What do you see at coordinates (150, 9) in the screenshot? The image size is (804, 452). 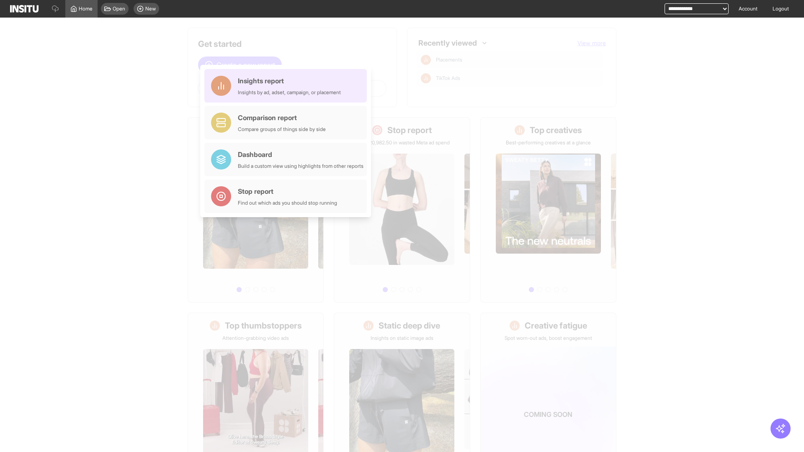 I see `span: New` at bounding box center [150, 9].